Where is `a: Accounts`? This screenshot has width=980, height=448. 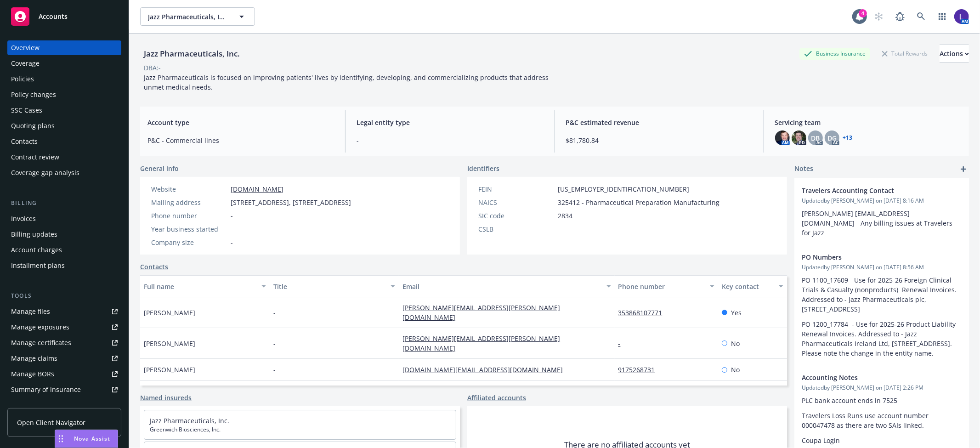
a: Accounts is located at coordinates (65, 16).